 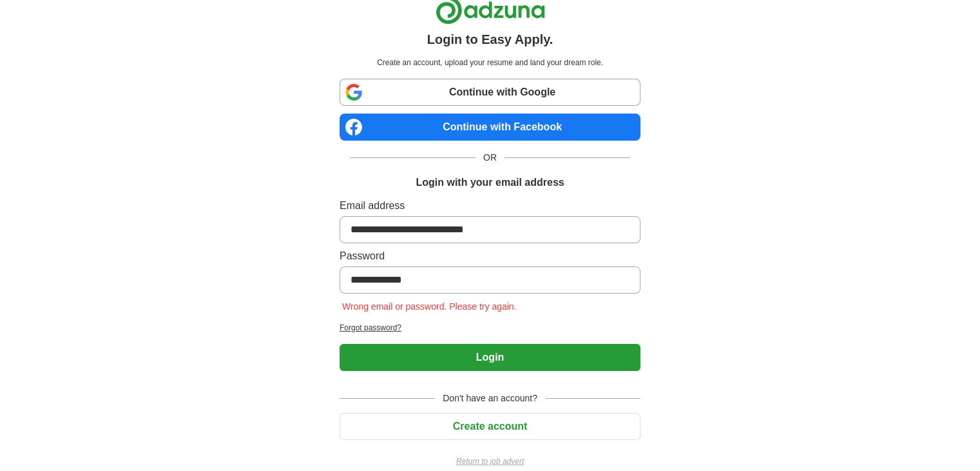 I want to click on a: Return to job advert, so click(x=490, y=461).